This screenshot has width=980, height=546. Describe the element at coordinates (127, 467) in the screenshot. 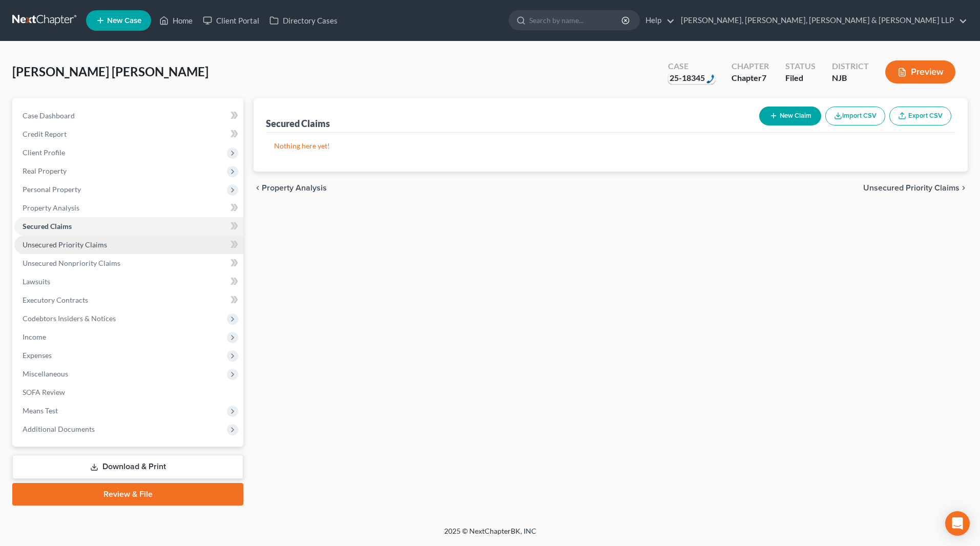

I see `a: Download & Print` at that location.